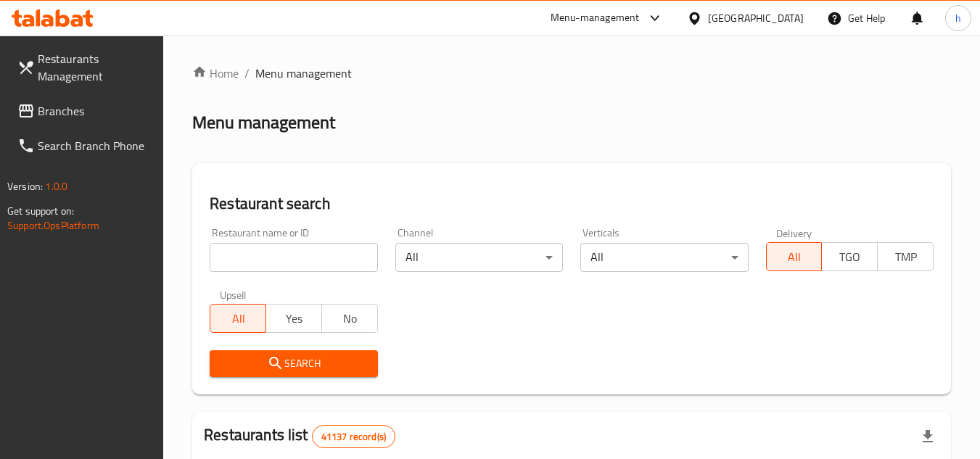  What do you see at coordinates (299, 435) in the screenshot?
I see `h2: Restaurants list` at bounding box center [299, 435].